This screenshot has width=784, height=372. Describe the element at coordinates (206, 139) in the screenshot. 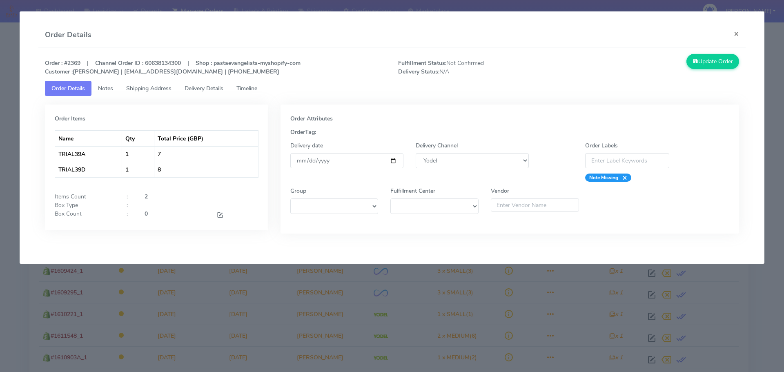

I see `th: Total Price (GBP)` at that location.